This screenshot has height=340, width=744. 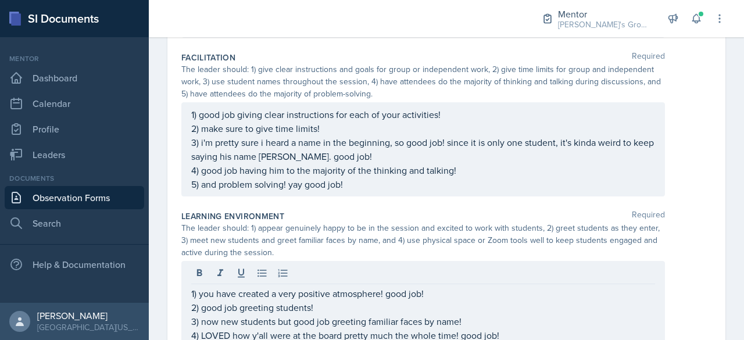 I want to click on label: Learning Environment, so click(x=233, y=216).